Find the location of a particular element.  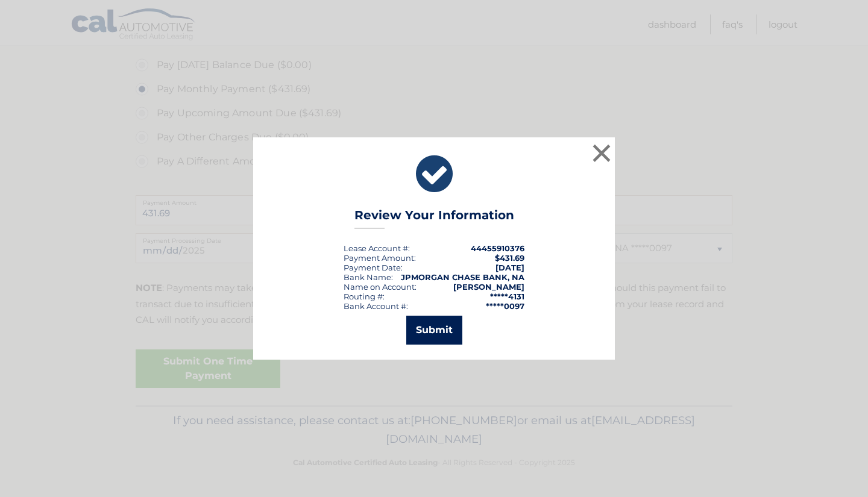

span: $431.69 is located at coordinates (509, 258).